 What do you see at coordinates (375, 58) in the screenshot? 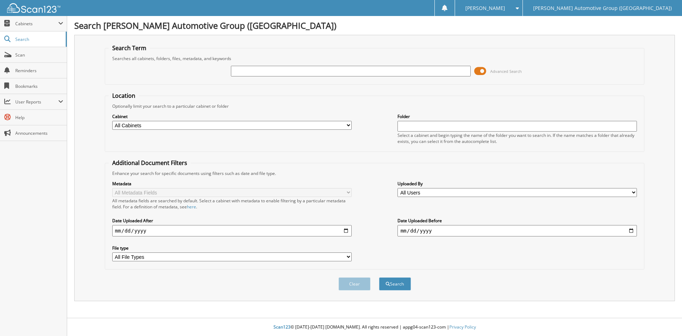
I see `div: Searches all cabinets, folders, files, metadata, and keywords` at bounding box center [375, 58].